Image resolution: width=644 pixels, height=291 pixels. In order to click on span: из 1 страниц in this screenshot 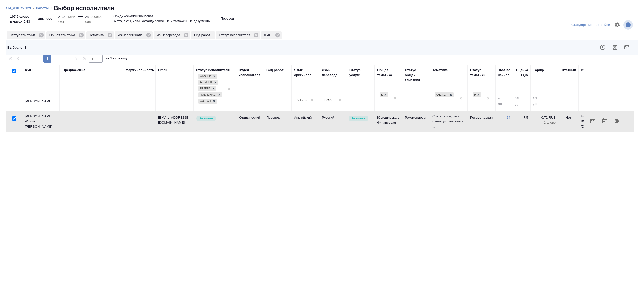, I will do `click(116, 59)`.